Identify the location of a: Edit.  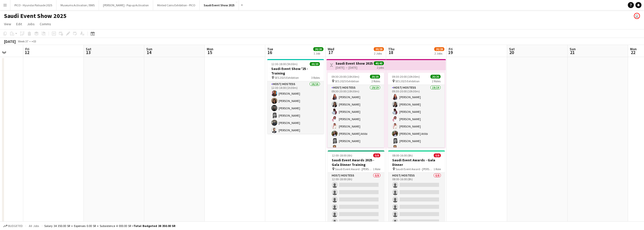
(19, 24).